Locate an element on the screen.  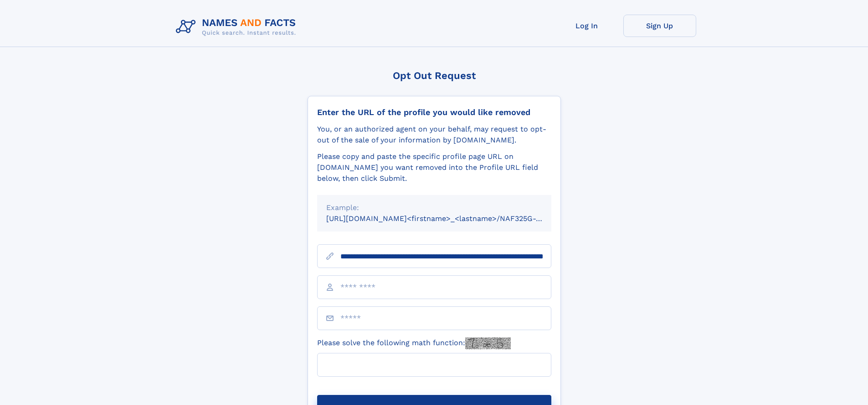
div: Example: is located at coordinates (434, 207).